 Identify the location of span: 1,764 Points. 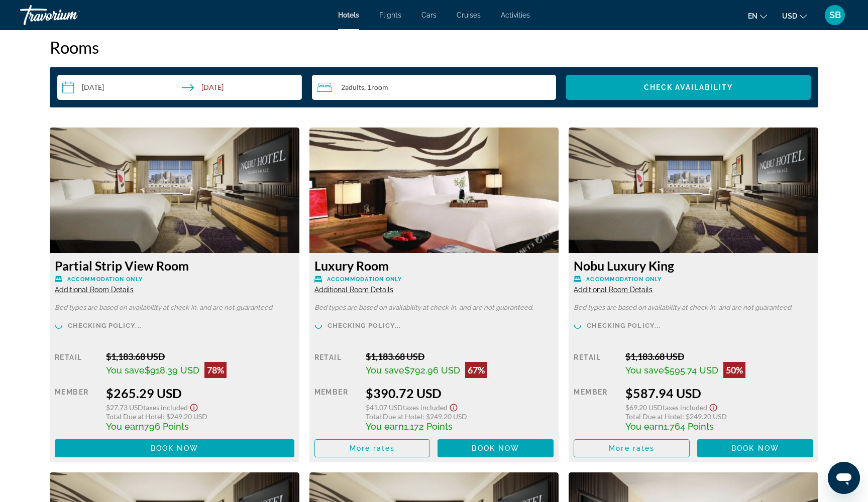
(689, 427).